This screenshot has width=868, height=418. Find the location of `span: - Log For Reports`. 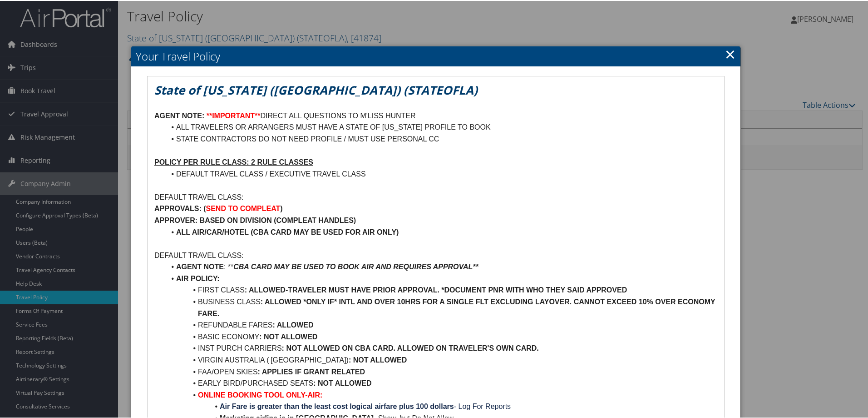

span: - Log For Reports is located at coordinates (482, 405).